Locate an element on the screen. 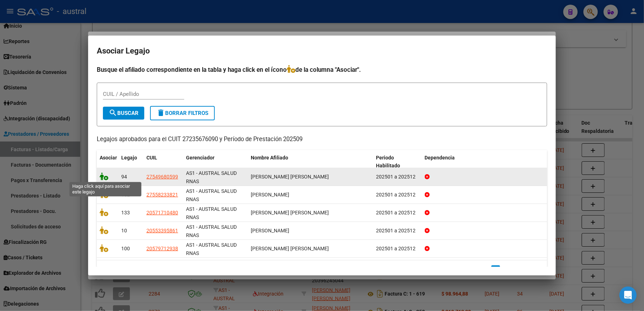 The height and width of the screenshot is (311, 644). span: 27549680599 is located at coordinates (162, 177).